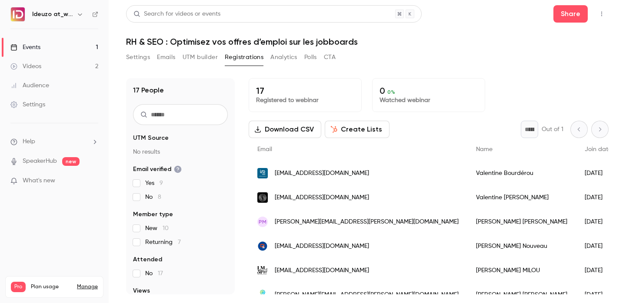 The width and height of the screenshot is (626, 303). I want to click on span: Returning, so click(163, 242).